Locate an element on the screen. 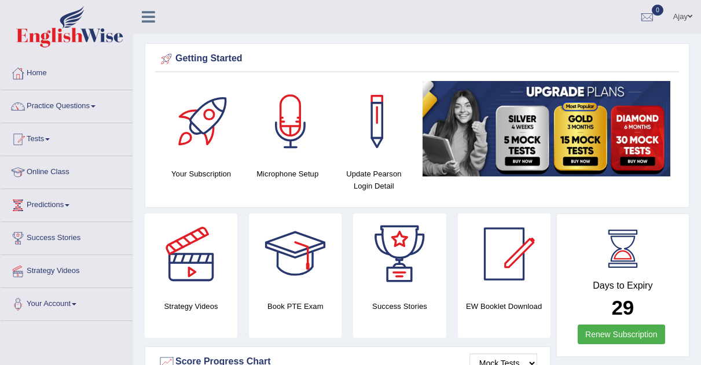 The image size is (701, 365). h4: Days to Expiry is located at coordinates (623, 286).